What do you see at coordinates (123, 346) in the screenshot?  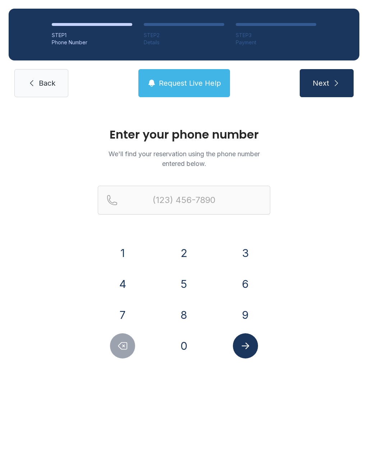 I see `button: Delete number` at bounding box center [123, 346].